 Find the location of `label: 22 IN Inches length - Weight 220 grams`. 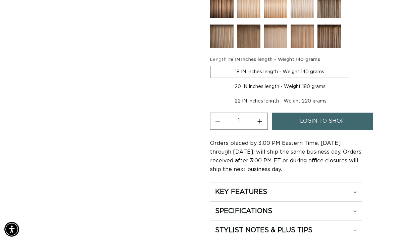

label: 22 IN Inches length - Weight 220 grams is located at coordinates (281, 101).